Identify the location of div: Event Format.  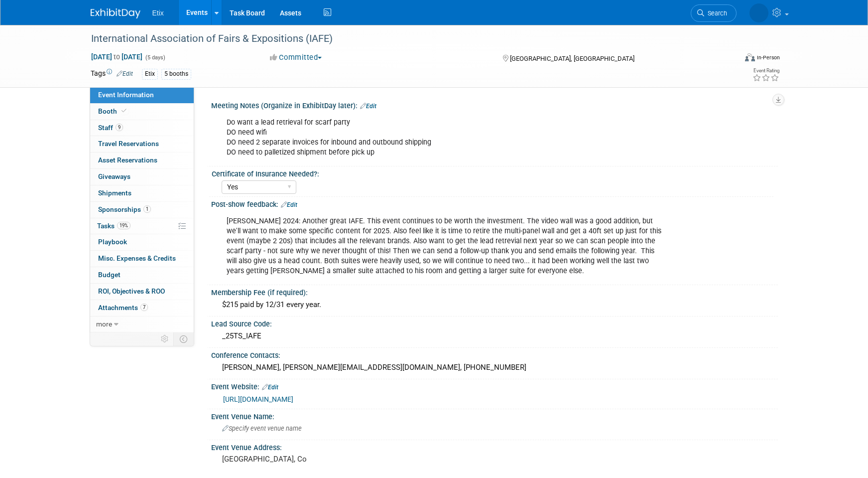
(729, 59).